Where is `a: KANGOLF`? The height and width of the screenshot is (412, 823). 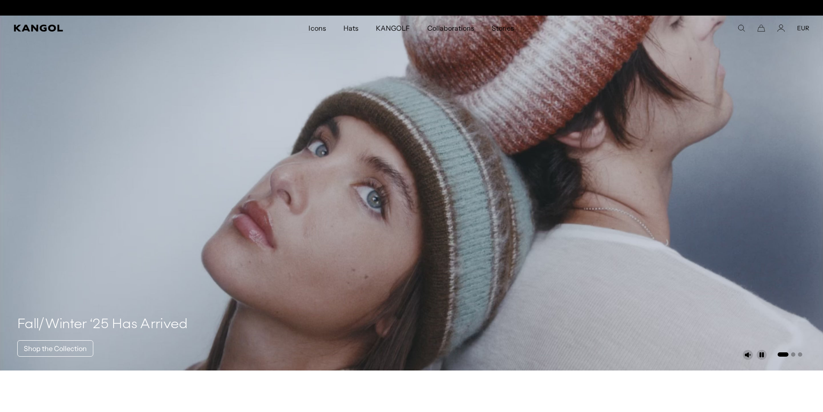
a: KANGOLF is located at coordinates (393, 28).